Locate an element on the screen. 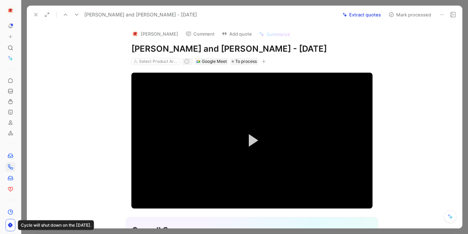 This screenshot has height=234, width=468. img: logo is located at coordinates (135, 34).